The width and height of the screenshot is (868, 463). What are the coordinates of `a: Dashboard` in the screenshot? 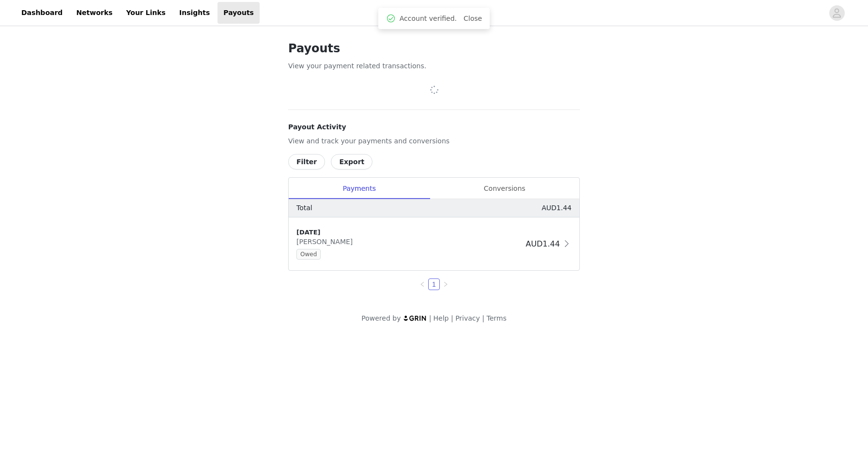 It's located at (42, 13).